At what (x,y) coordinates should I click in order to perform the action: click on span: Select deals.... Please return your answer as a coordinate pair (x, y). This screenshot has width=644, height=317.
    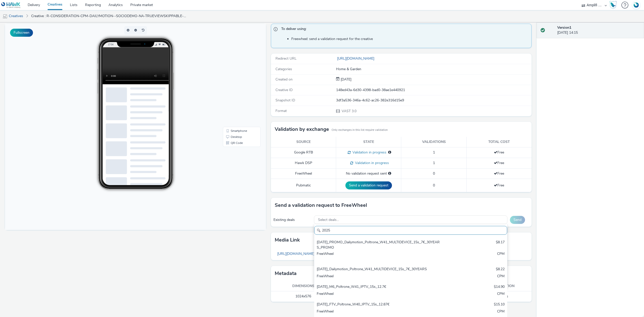
    Looking at the image, I should click on (328, 220).